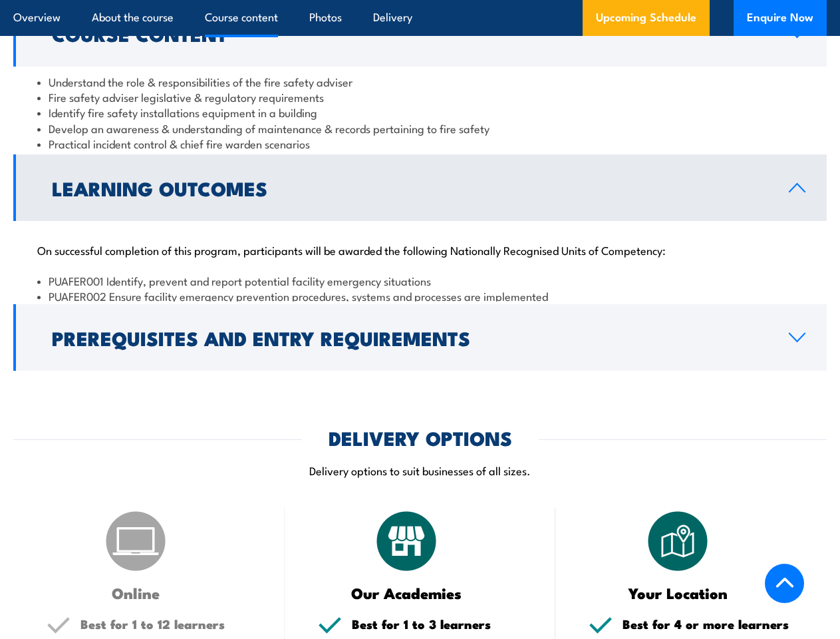 The image size is (840, 639). What do you see at coordinates (420, 159) in the screenshot?
I see `li: Understand the emergency planning process` at bounding box center [420, 159].